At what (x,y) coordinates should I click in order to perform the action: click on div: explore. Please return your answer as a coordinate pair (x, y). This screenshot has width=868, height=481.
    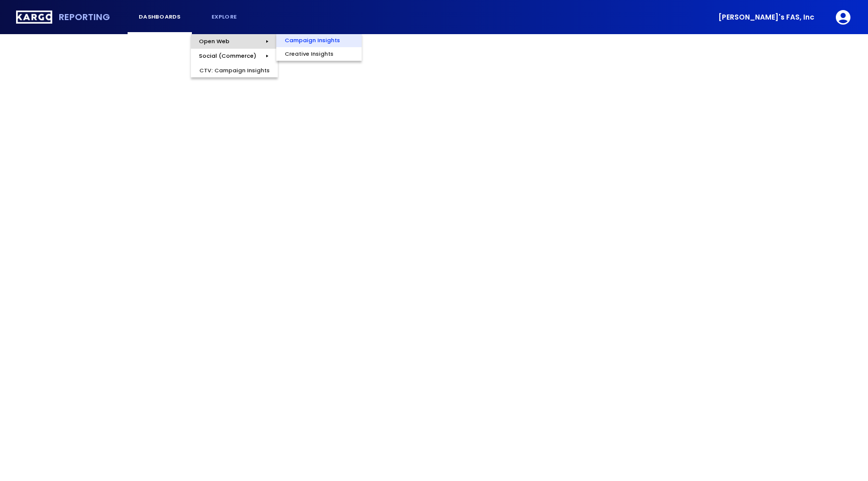
    Looking at the image, I should click on (224, 16).